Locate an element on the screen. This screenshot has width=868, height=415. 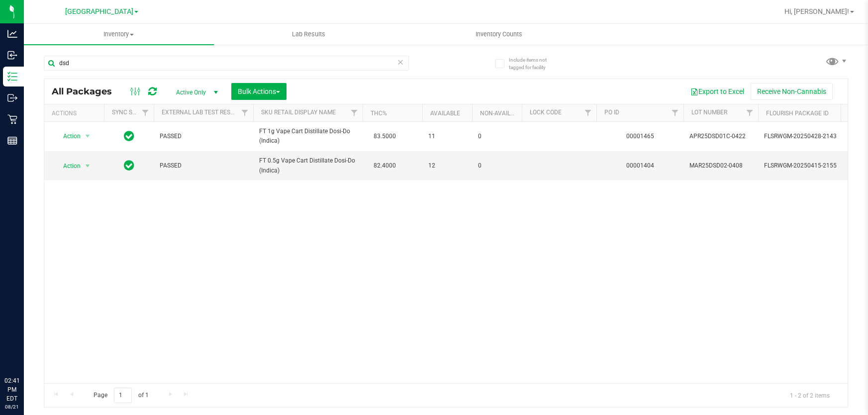
span: APR25DSD01C-0422 is located at coordinates (720, 136).